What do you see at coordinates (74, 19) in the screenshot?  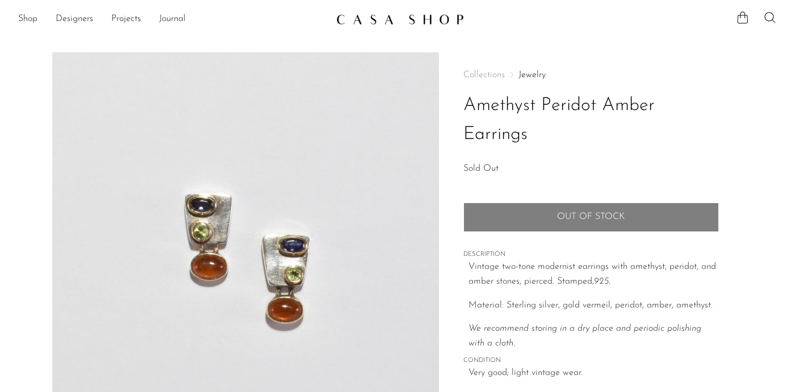 I see `a: Designers` at bounding box center [74, 19].